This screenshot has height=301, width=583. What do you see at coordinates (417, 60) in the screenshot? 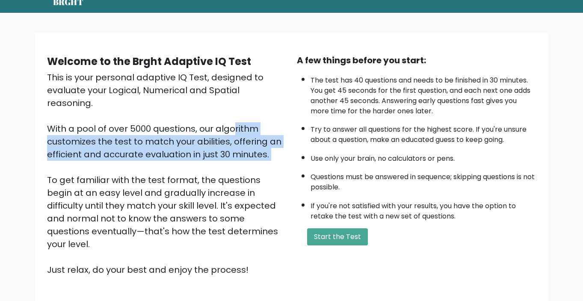
I see `div: A few things before you start:` at bounding box center [417, 60].